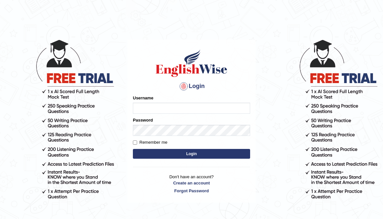 This screenshot has width=383, height=219. Describe the element at coordinates (192, 191) in the screenshot. I see `a: Forgot Password` at that location.